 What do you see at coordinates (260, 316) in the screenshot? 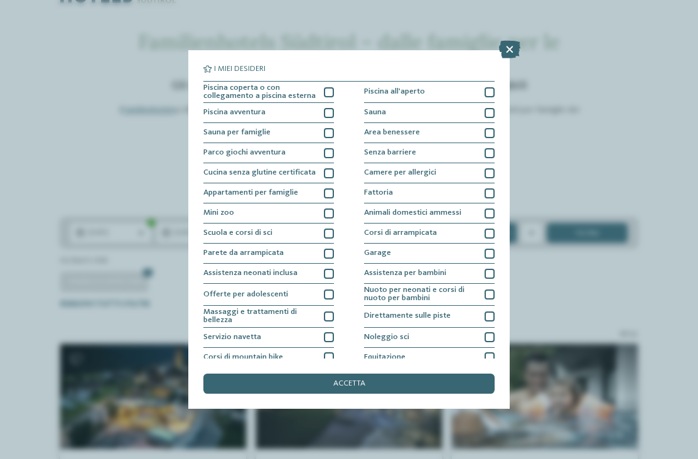
I see `span: Massaggi e trattamenti di bellezza` at bounding box center [260, 316].